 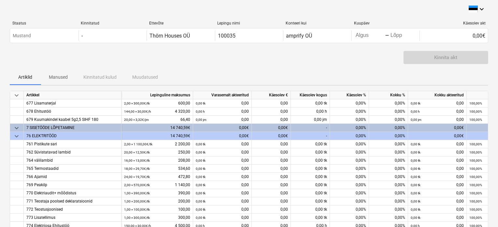 I want to click on small: 24,00 × 19,70€ / tk, so click(x=137, y=176).